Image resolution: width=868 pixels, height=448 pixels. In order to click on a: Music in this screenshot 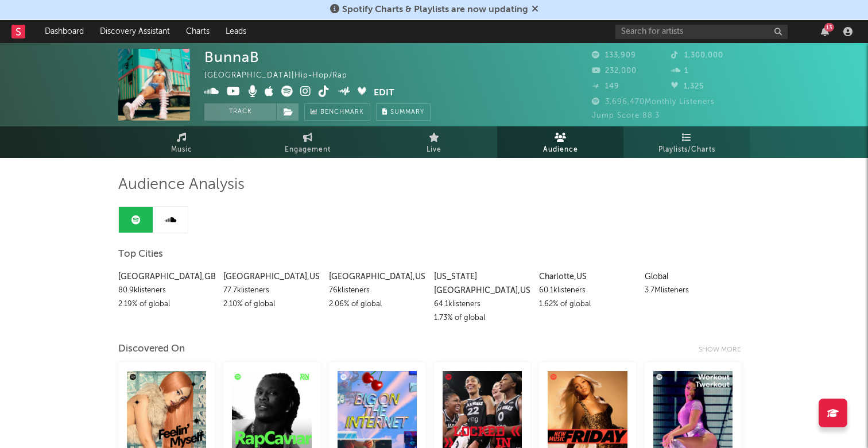, I will do `click(182, 142)`.